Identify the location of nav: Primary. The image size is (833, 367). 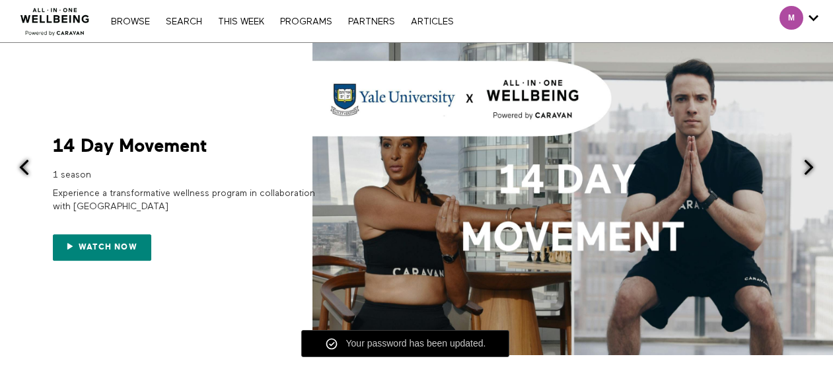
(282, 21).